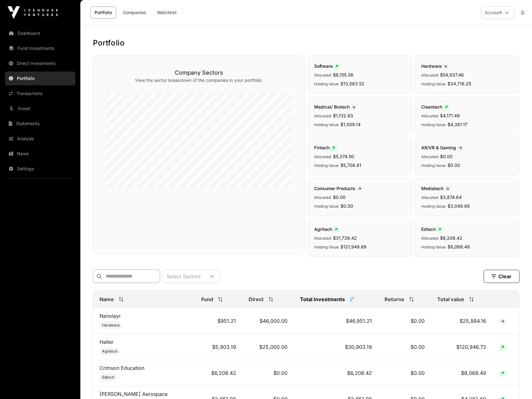 Image resolution: width=532 pixels, height=399 pixels. Describe the element at coordinates (218, 321) in the screenshot. I see `td: $951.21` at that location.